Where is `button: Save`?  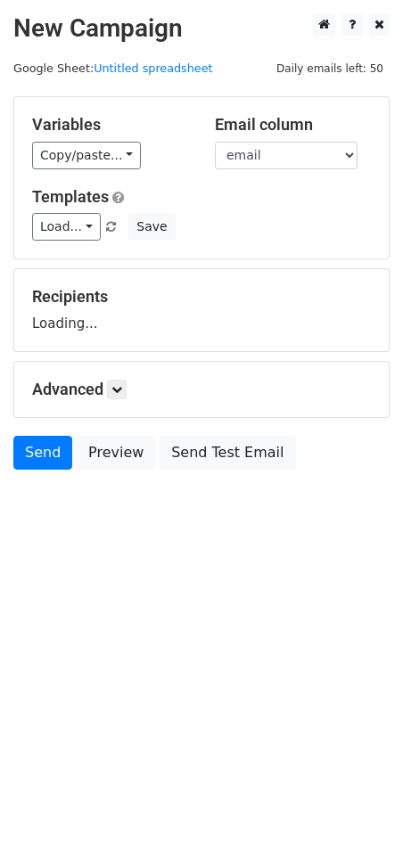
button: Save is located at coordinates (152, 227).